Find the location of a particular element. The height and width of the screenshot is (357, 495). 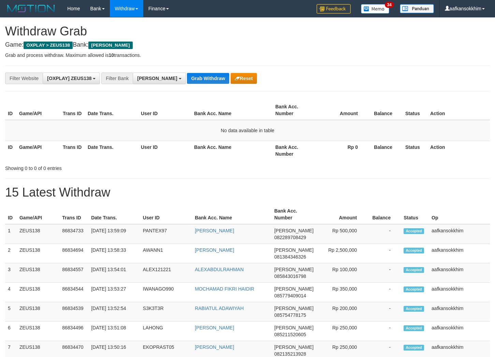

th: Status is located at coordinates (414, 110).